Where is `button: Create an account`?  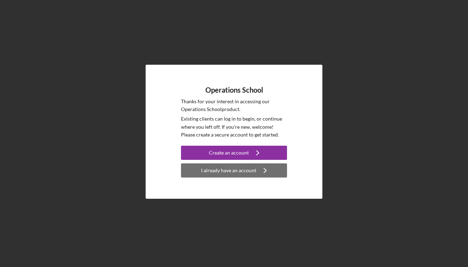 button: Create an account is located at coordinates (234, 153).